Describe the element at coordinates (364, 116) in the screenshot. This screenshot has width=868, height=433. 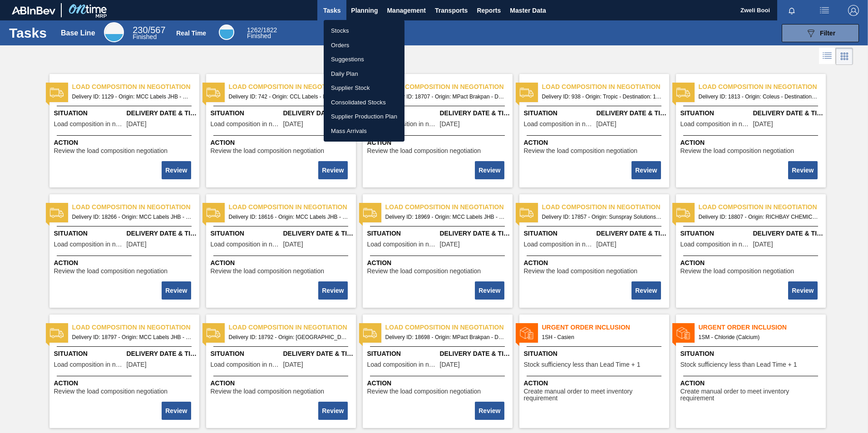
I see `a: Supplier Production Plan` at that location.